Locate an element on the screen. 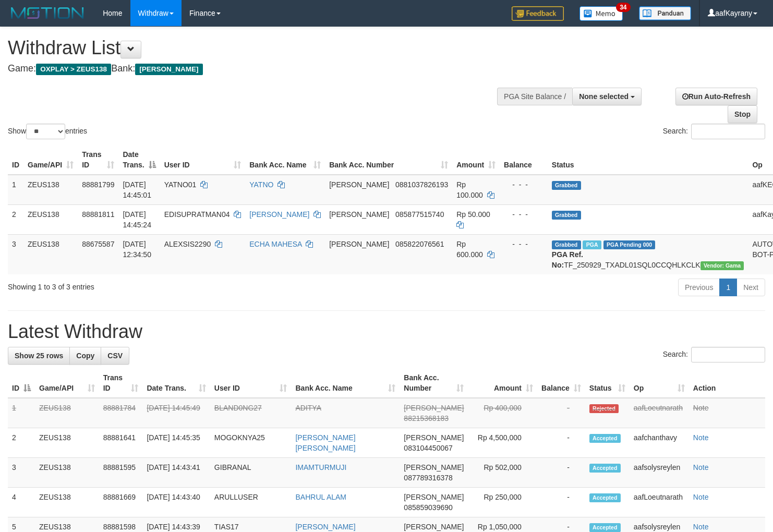 The height and width of the screenshot is (532, 773). th: ID: activate to sort column descending is located at coordinates (21, 383).